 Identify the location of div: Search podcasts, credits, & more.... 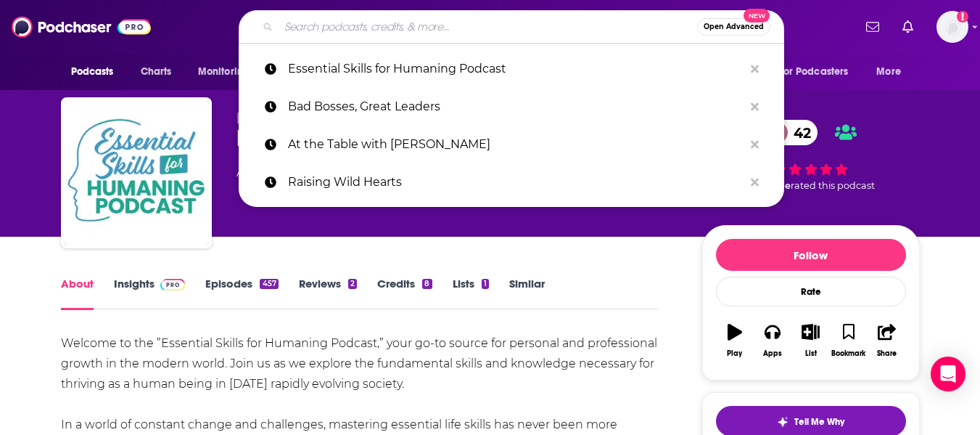
(511, 27).